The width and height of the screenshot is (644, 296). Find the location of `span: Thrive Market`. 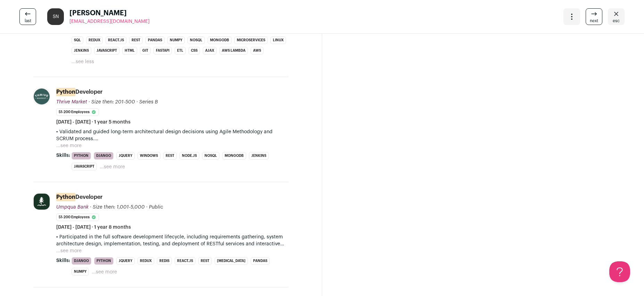

span: Thrive Market is located at coordinates (72, 102).